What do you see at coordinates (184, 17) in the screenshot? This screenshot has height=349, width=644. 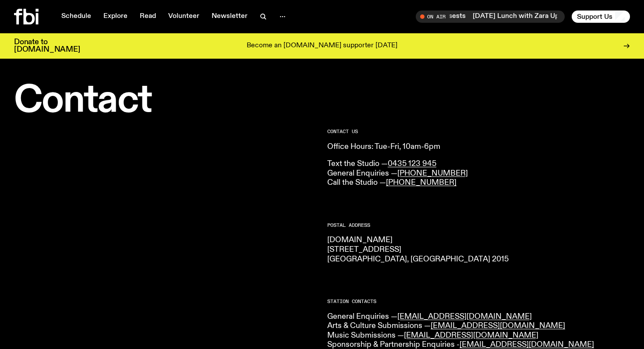 I see `a: Volunteer` at bounding box center [184, 17].